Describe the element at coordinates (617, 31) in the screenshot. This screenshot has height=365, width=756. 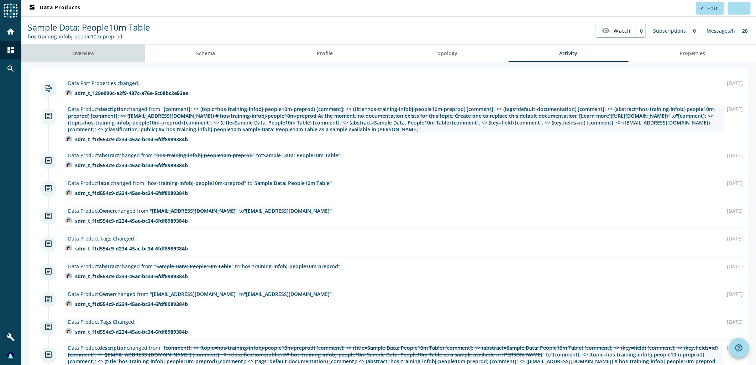
I see `button: Watch` at that location.